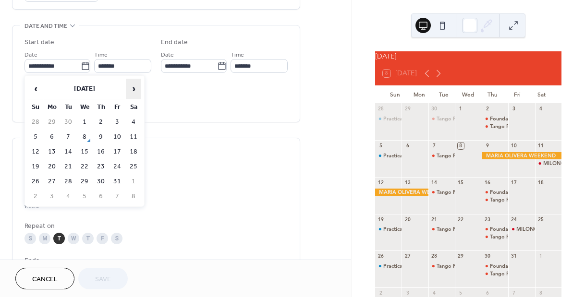 The image size is (585, 297). I want to click on div: 10, so click(514, 146).